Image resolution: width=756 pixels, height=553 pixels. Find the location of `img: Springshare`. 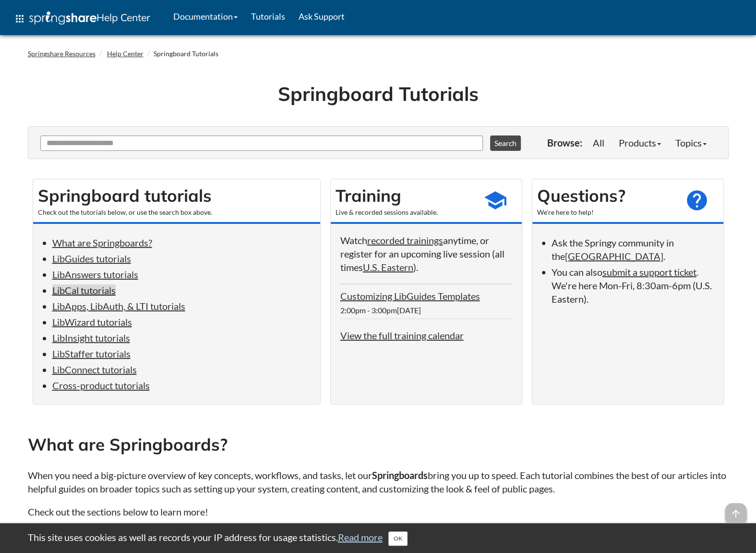

img: Springshare is located at coordinates (63, 18).